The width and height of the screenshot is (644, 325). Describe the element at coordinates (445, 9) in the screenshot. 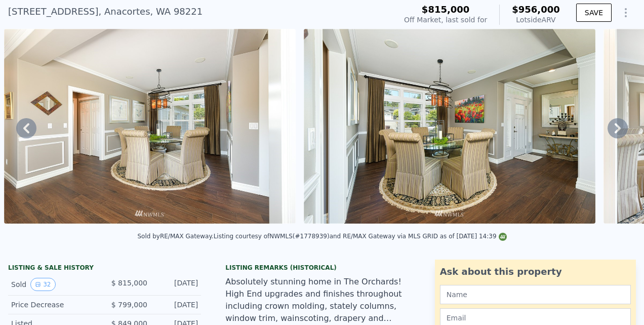

I see `span: $815,000` at that location.